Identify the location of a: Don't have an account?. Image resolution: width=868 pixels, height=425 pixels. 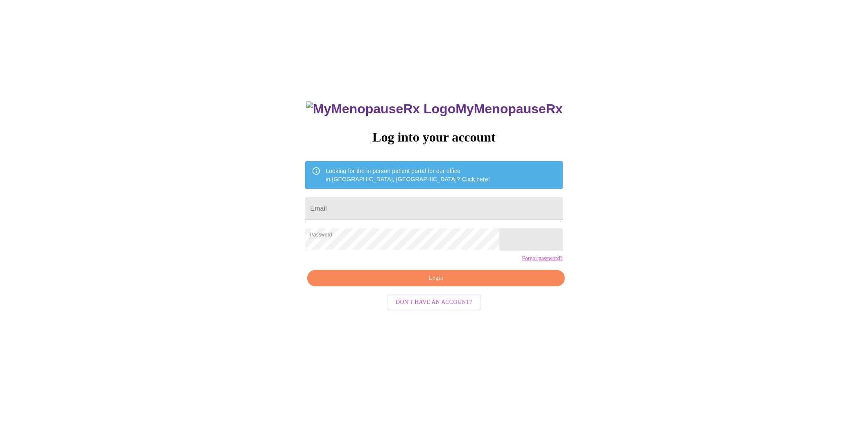
(434, 302).